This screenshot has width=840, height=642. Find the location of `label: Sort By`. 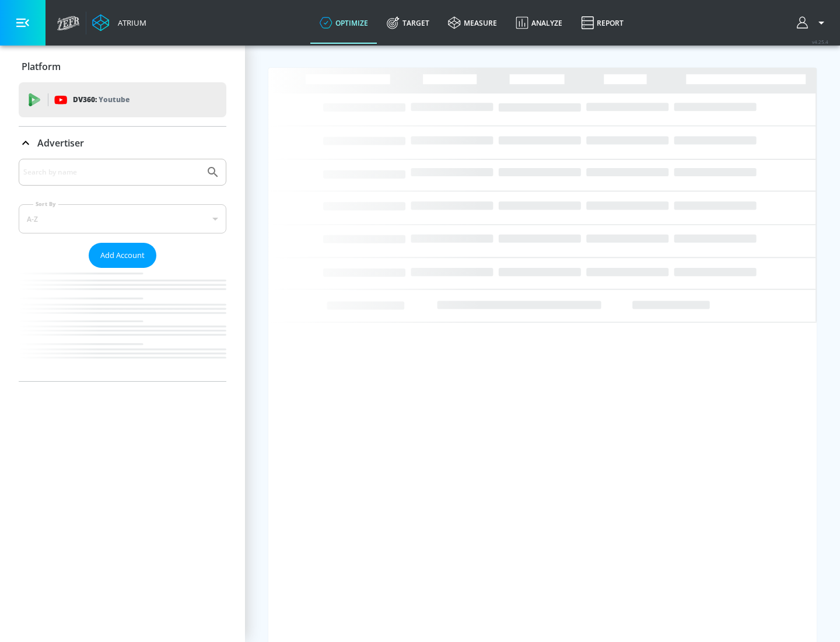

label: Sort By is located at coordinates (46, 203).